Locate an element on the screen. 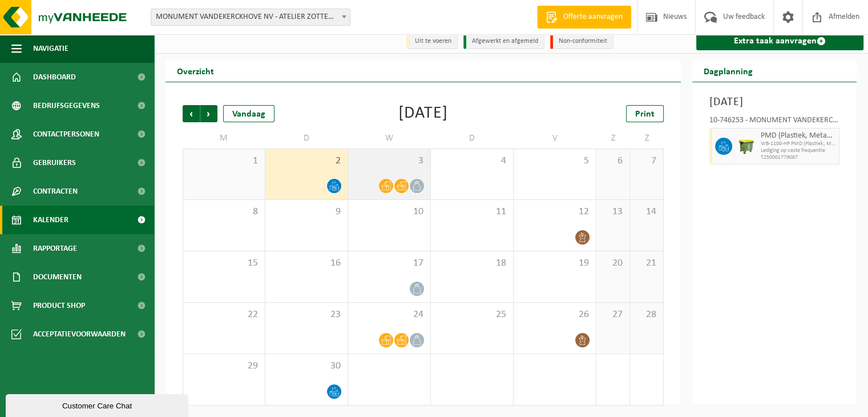 The width and height of the screenshot is (868, 417). span: 17 is located at coordinates (389, 263).